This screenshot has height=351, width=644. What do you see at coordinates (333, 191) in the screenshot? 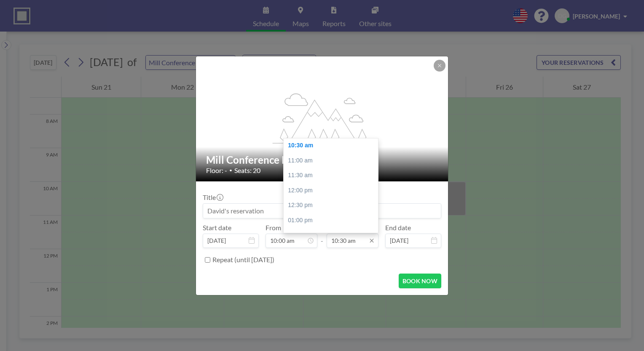
I see `div: 12:00 pm` at bounding box center [333, 191].